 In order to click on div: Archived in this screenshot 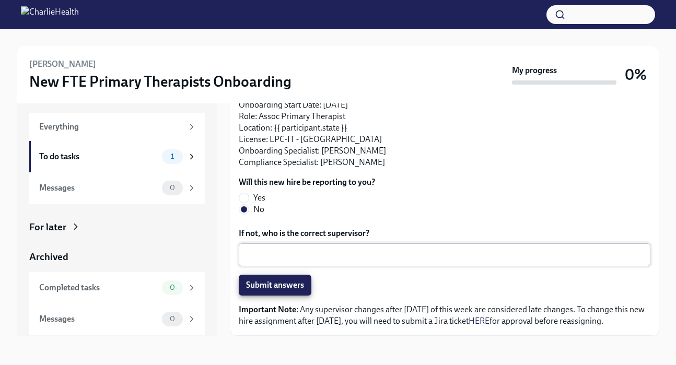, I will do `click(117, 257)`.